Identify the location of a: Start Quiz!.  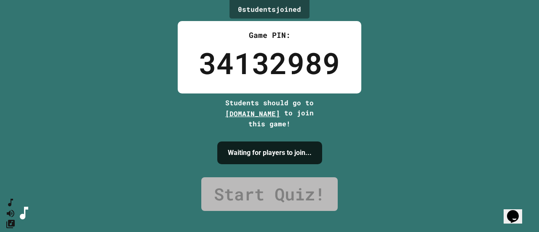
(270, 194).